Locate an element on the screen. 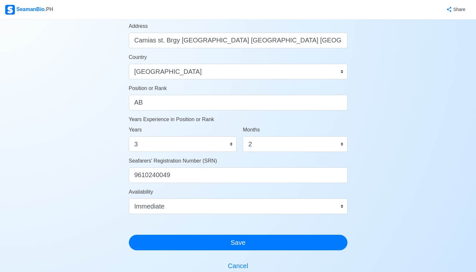 The height and width of the screenshot is (272, 476). span: Address is located at coordinates (138, 26).